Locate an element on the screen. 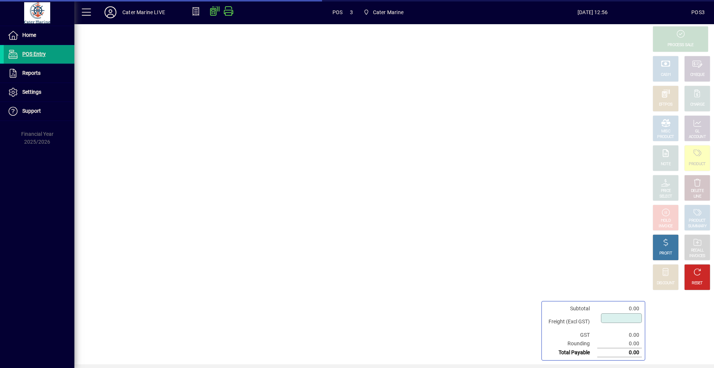  div: HOLD is located at coordinates (666, 221).